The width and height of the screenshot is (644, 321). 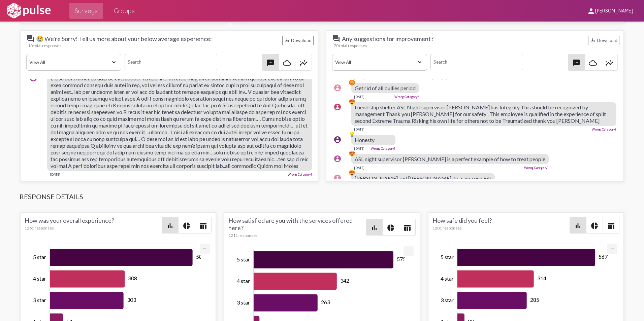 What do you see at coordinates (171, 46) in the screenshot?
I see `div: 10 total responses` at bounding box center [171, 46].